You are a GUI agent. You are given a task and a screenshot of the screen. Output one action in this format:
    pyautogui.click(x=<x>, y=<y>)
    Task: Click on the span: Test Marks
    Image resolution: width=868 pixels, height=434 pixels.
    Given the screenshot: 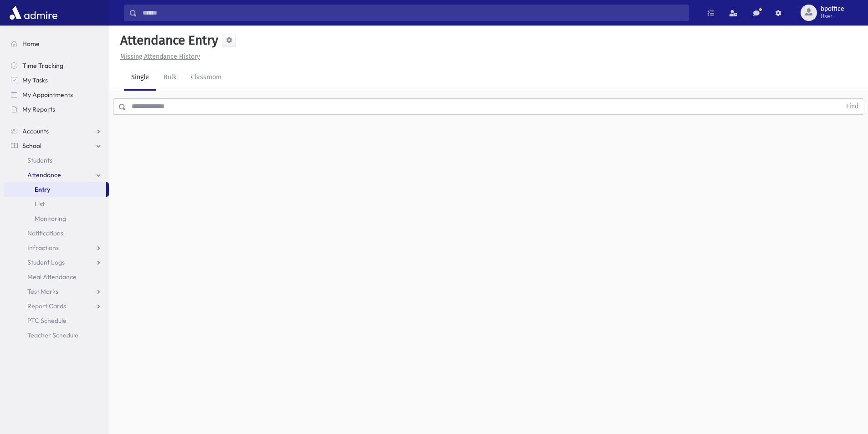 What is the action you would take?
    pyautogui.click(x=43, y=291)
    